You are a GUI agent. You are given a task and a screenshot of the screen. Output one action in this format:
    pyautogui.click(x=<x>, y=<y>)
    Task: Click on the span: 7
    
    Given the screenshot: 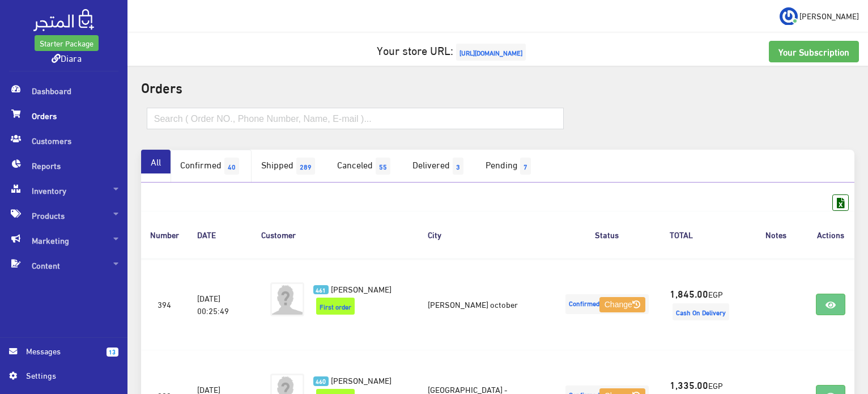 What is the action you would take?
    pyautogui.click(x=525, y=166)
    